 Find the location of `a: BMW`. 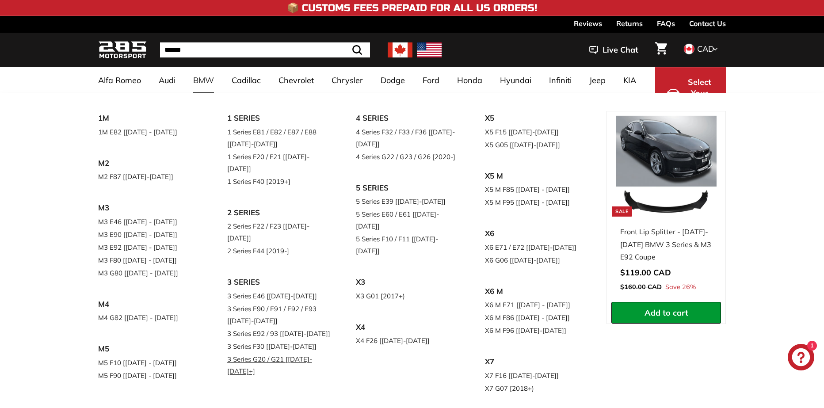

a: BMW is located at coordinates (203, 80).